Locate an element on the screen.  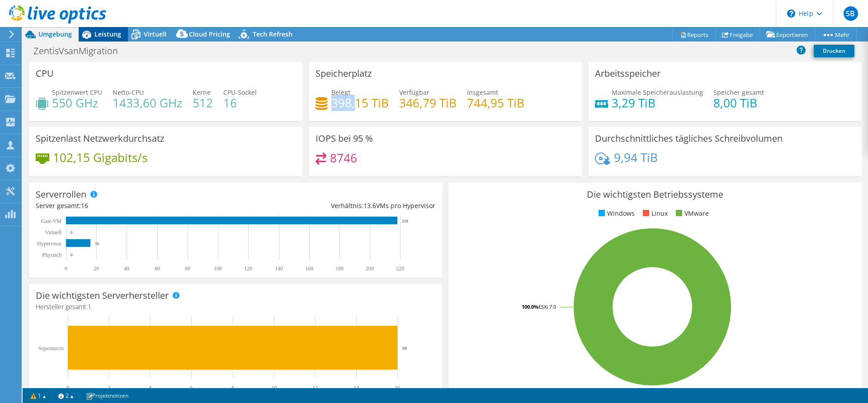
text: 12 is located at coordinates (315, 388).